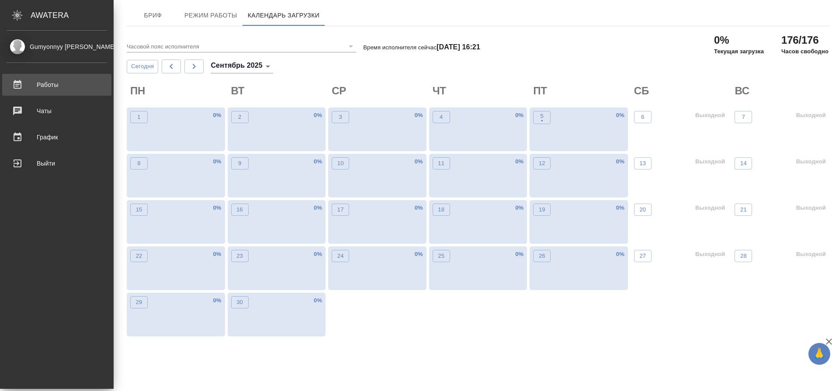 Image resolution: width=839 pixels, height=391 pixels. Describe the element at coordinates (240, 210) in the screenshot. I see `button: 16` at that location.